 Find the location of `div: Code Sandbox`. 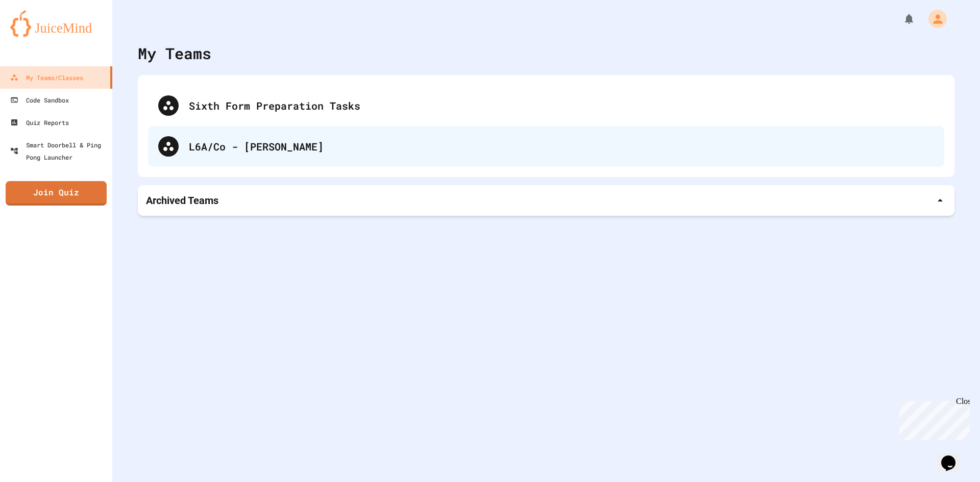

div: Code Sandbox is located at coordinates (39, 100).